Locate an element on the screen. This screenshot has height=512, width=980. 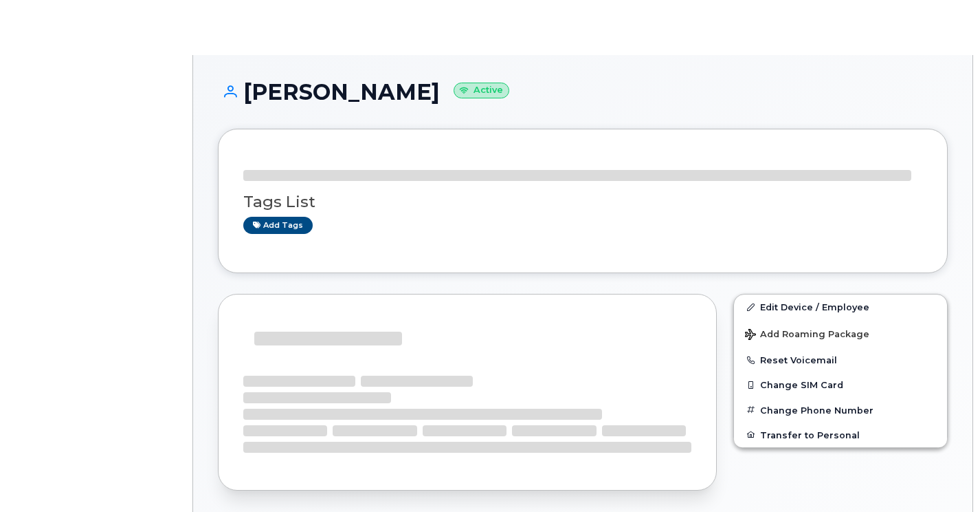
h3: Tags List is located at coordinates (582, 202).